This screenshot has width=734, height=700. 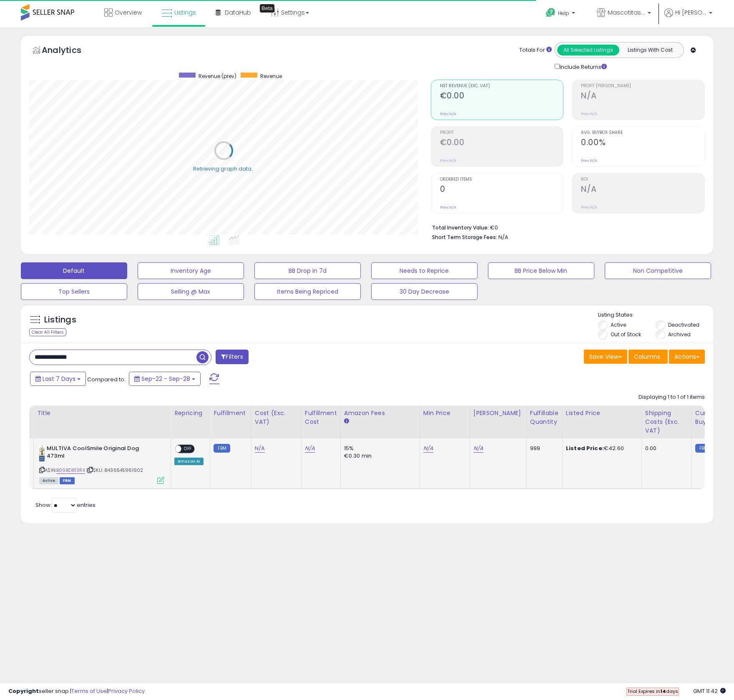 What do you see at coordinates (191, 292) in the screenshot?
I see `button: Selling @ Max` at bounding box center [191, 292].